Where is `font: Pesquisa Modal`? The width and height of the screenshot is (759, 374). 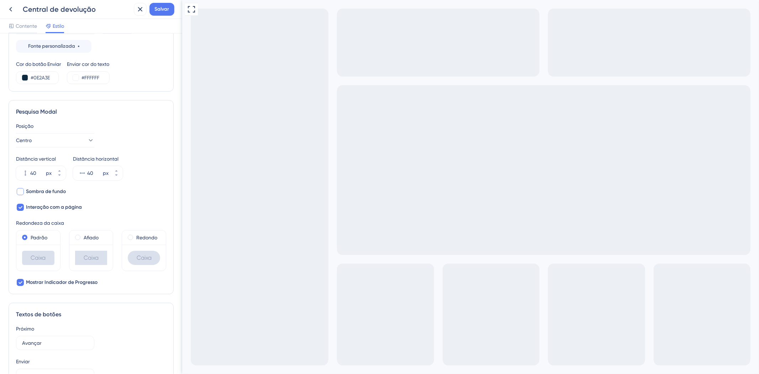
font: Pesquisa Modal is located at coordinates (36, 111).